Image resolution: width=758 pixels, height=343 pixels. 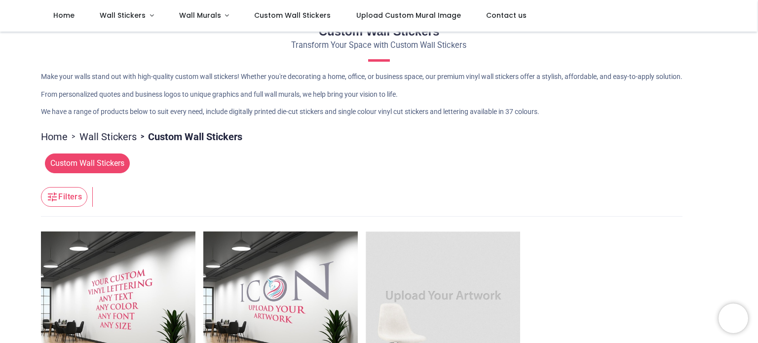 I want to click on p: We have a range of products below to suit every need, include digitally printed die-cut stickers ..., so click(x=379, y=112).